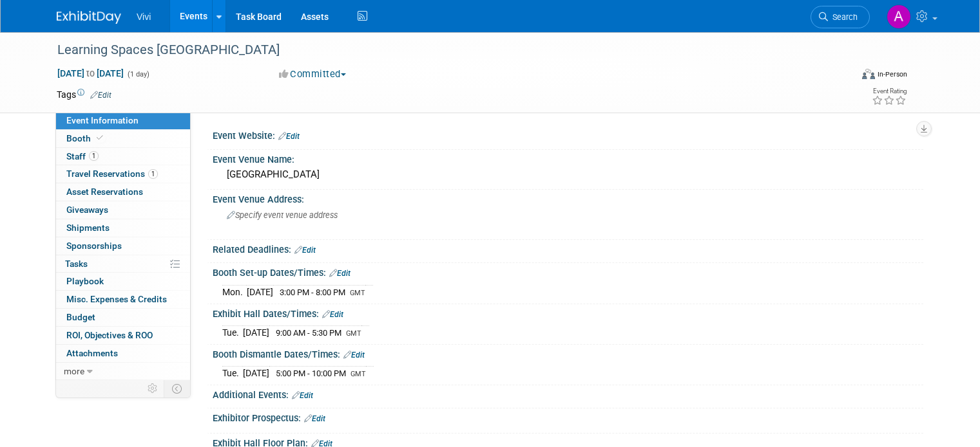 The height and width of the screenshot is (447, 980). What do you see at coordinates (123, 354) in the screenshot?
I see `a: Attachments` at bounding box center [123, 354].